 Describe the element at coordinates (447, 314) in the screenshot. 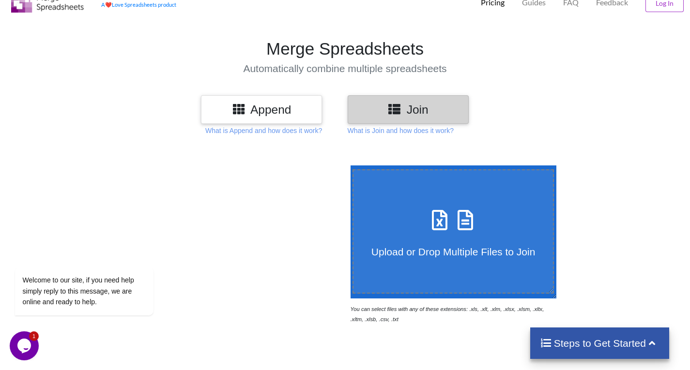

I see `i: You can select files with any of these extensions: .xls, .xlt, .xlm, .xlsx, .xlsm, .xltx, .xltm, ...` at that location.